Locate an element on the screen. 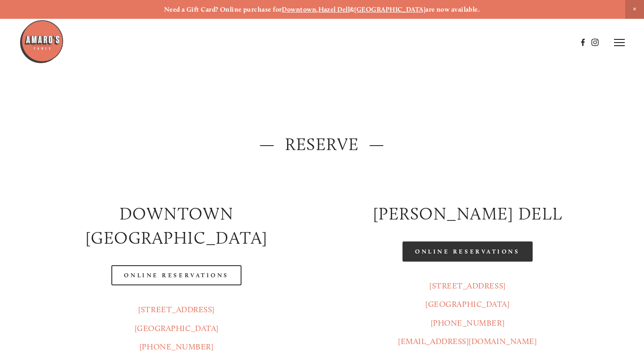  strong: are now available. is located at coordinates (453, 9).